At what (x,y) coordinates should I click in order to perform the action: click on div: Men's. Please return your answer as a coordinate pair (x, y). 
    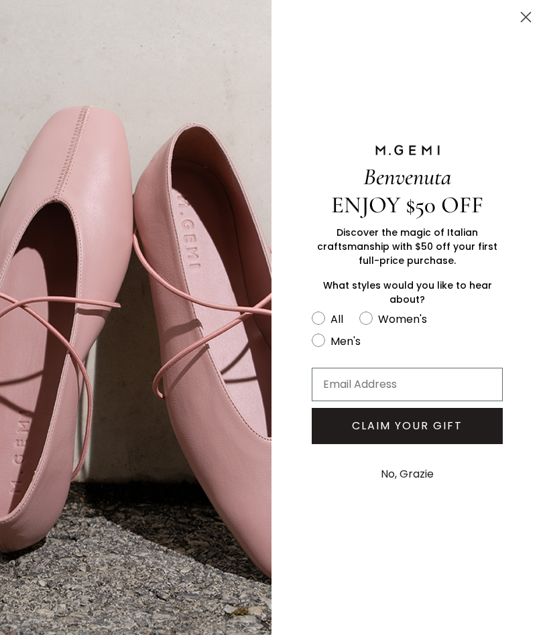
    Looking at the image, I should click on (345, 341).